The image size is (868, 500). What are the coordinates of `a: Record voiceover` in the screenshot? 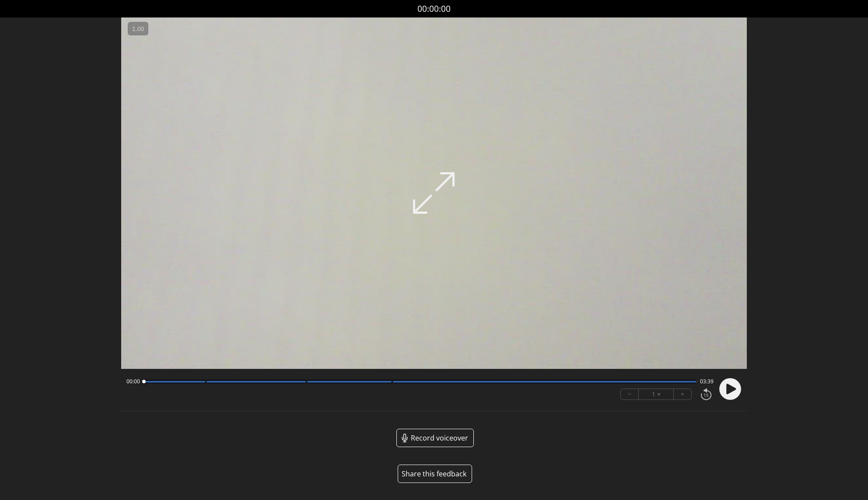 It's located at (435, 438).